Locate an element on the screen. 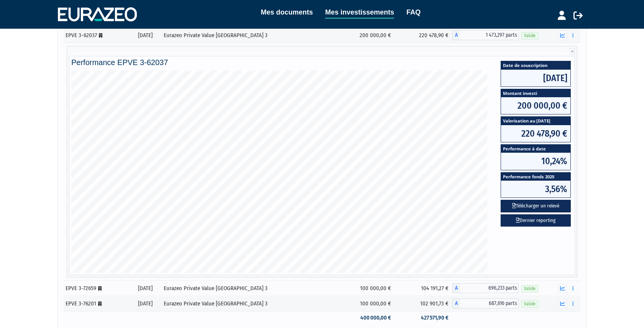  h4: Performance EPVE 3-62037 is located at coordinates (322, 62).